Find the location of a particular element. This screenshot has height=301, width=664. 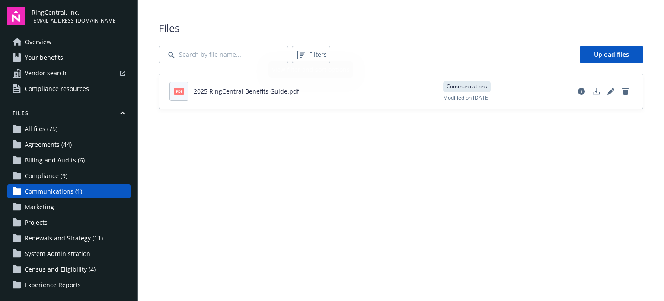

span: System Administration is located at coordinates (58, 253).